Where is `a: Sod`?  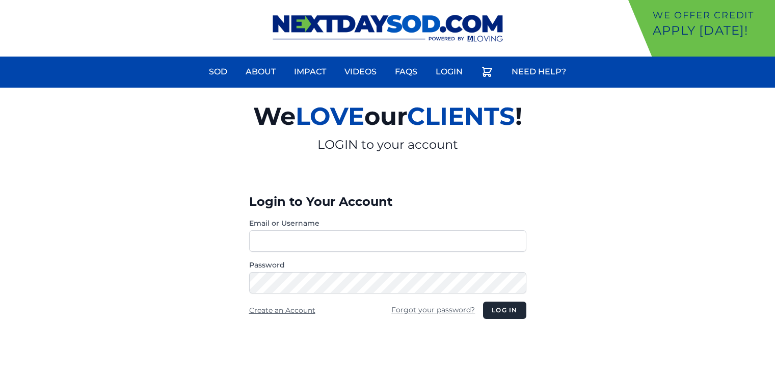 a: Sod is located at coordinates (218, 72).